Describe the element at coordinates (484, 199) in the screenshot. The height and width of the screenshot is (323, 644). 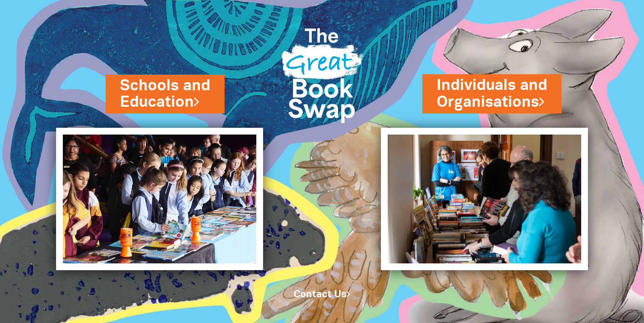
I see `img: Individuals and Organisations` at that location.